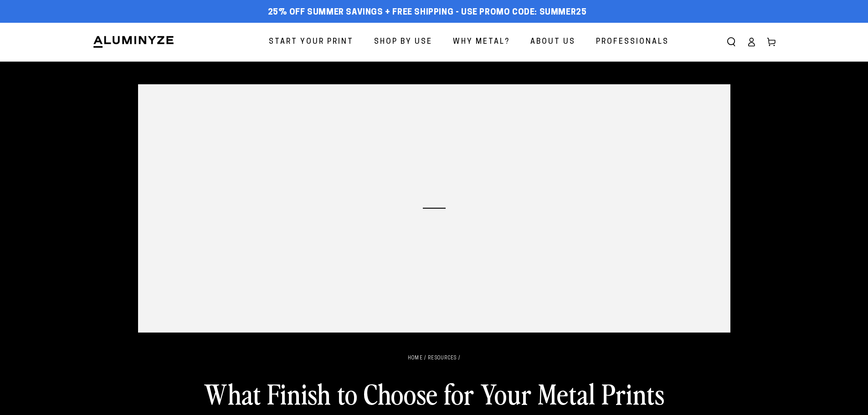  Describe the element at coordinates (552, 42) in the screenshot. I see `a: About Us` at that location.